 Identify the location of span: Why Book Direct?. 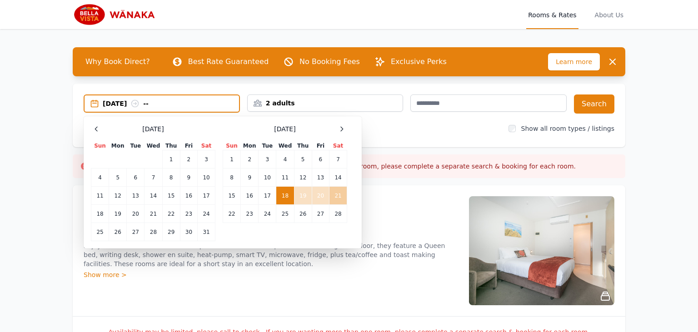
(118, 62).